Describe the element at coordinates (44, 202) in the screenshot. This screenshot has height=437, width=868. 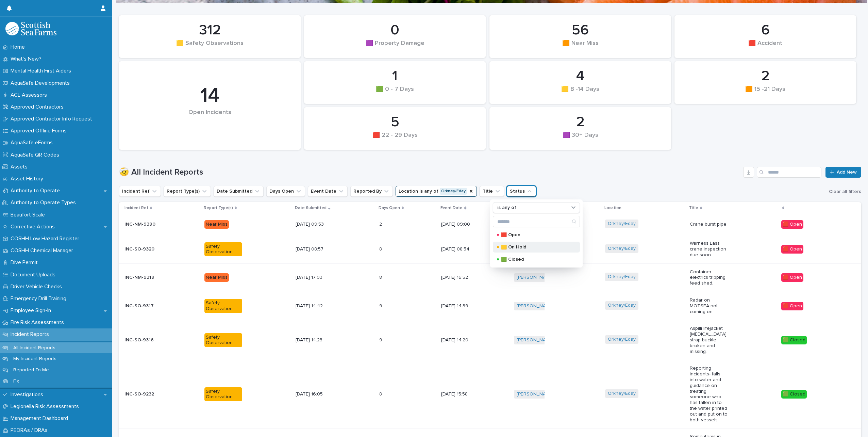
I see `p: Authority to Operate Types` at that location.